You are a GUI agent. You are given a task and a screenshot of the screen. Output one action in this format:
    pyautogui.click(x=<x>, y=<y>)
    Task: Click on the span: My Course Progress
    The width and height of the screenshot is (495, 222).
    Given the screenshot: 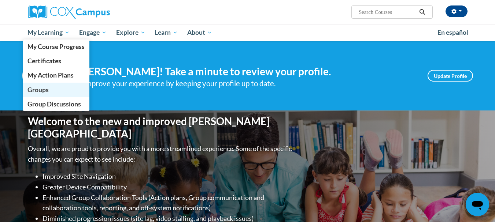 What is the action you would take?
    pyautogui.click(x=56, y=47)
    